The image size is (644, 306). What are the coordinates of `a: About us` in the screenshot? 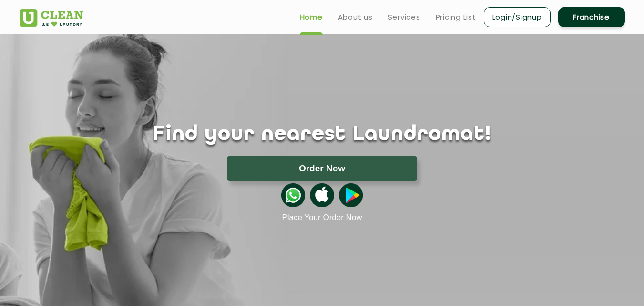 It's located at (355, 17).